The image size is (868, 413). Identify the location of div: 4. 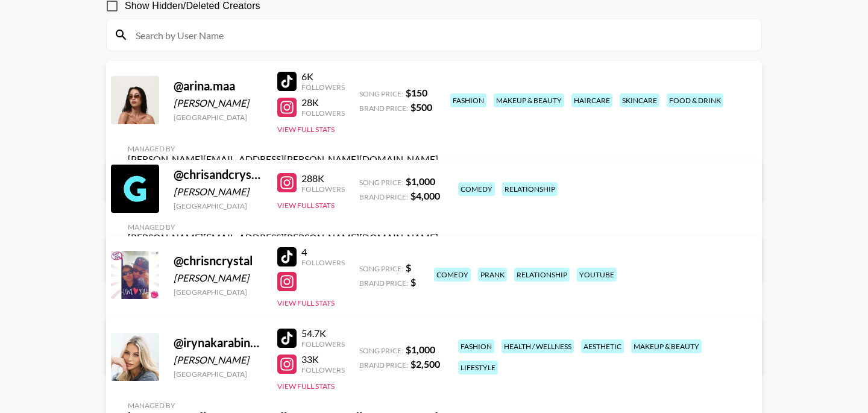
(323, 252).